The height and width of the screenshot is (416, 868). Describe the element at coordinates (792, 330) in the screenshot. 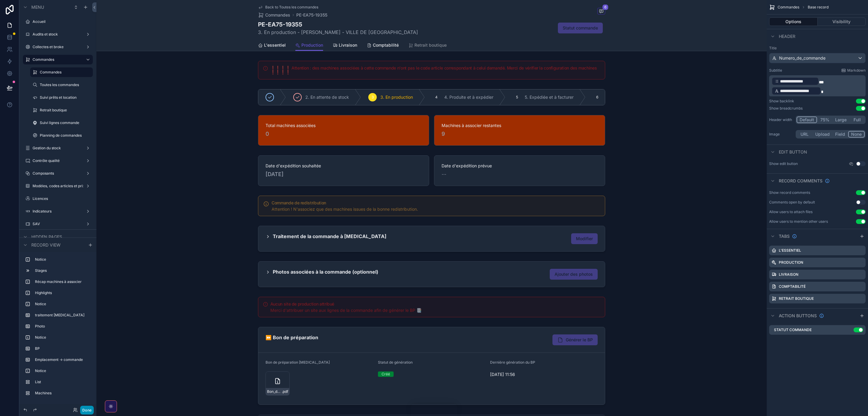

I see `label: Statut commande` at that location.